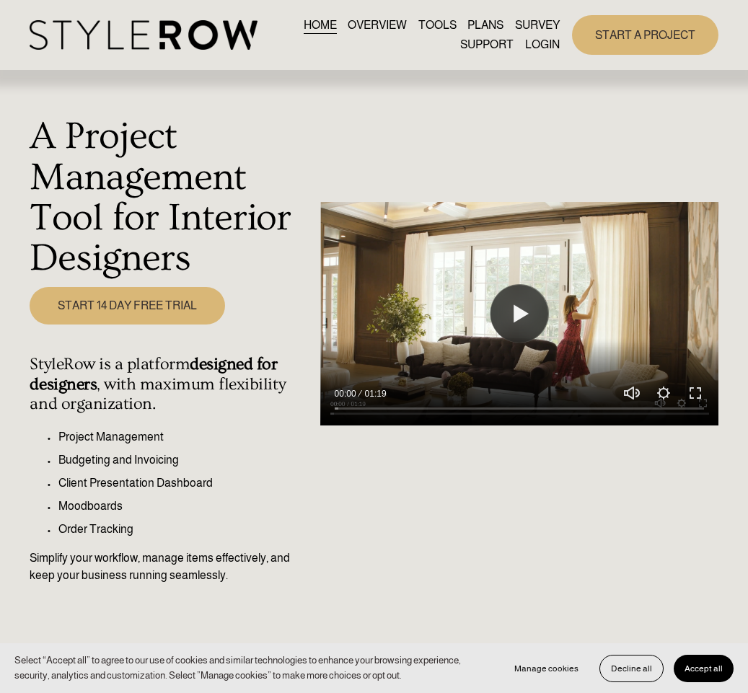  What do you see at coordinates (519, 409) in the screenshot?
I see `input: Seek` at bounding box center [519, 409].